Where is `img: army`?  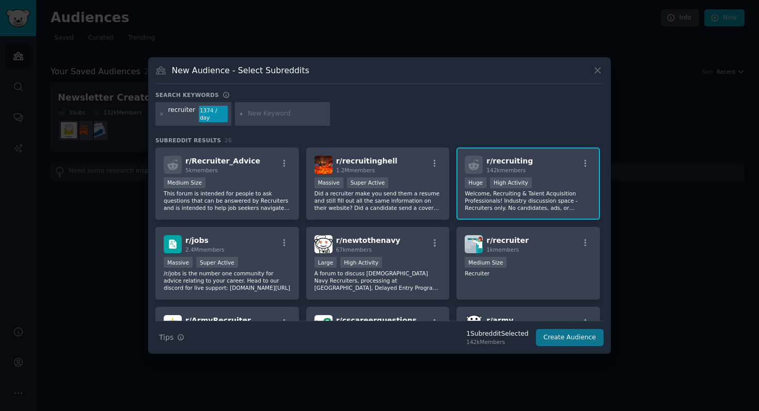 img: army is located at coordinates (473, 324).